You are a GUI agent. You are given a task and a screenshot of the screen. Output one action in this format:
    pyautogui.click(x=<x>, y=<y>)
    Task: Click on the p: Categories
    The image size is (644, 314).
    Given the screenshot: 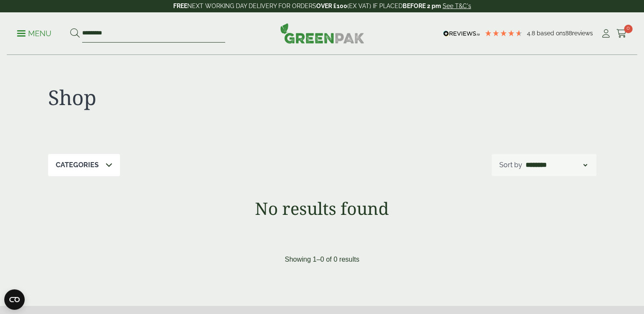 What is the action you would take?
    pyautogui.click(x=77, y=165)
    